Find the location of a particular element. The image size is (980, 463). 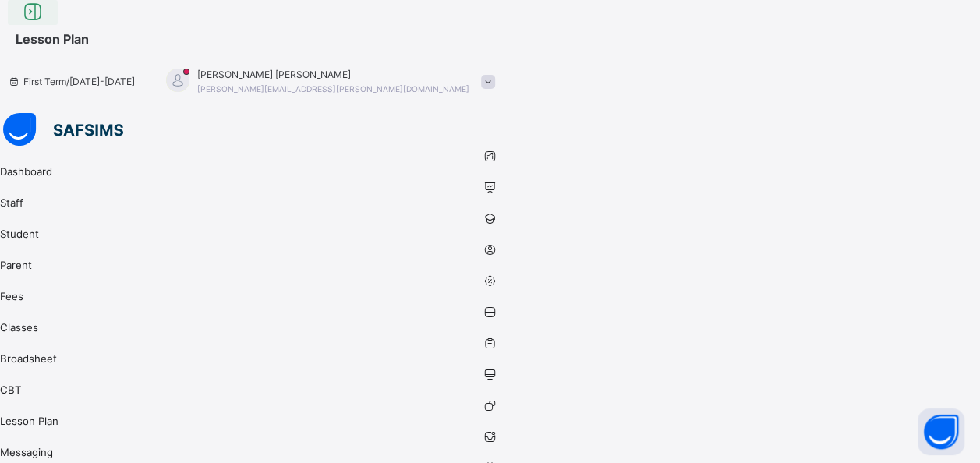

span: Lesson Plan is located at coordinates (52, 39).